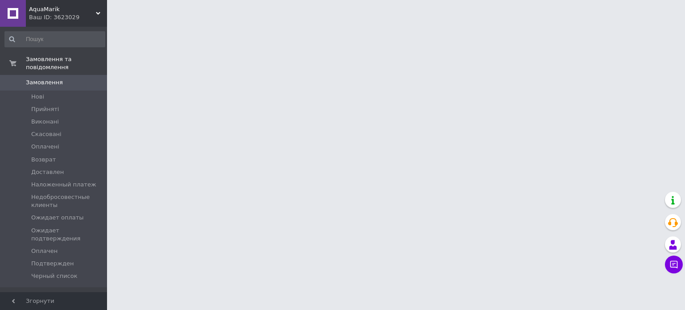 The image size is (685, 310). I want to click on span: Повідомлення, so click(47, 295).